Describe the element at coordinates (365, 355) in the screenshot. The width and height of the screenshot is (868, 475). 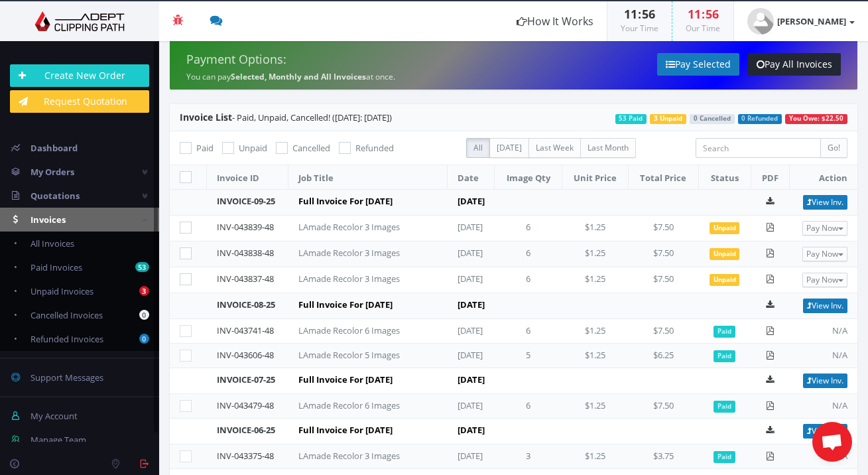
I see `div: LAmade Recolor 5 Images` at that location.